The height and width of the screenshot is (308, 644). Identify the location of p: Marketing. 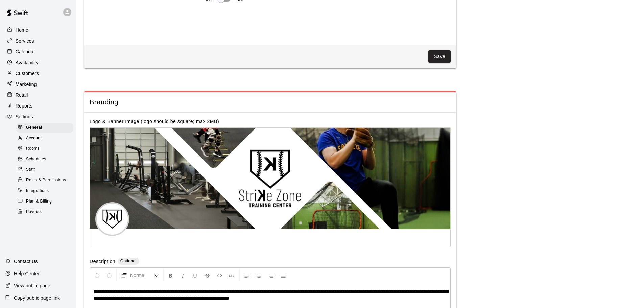
(26, 84).